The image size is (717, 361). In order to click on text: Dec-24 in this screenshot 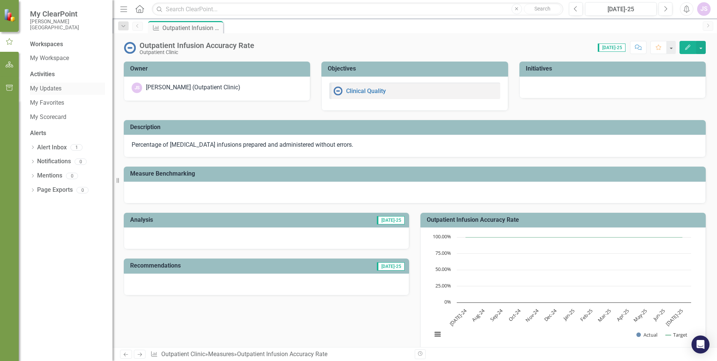, I will do `click(551, 315)`.